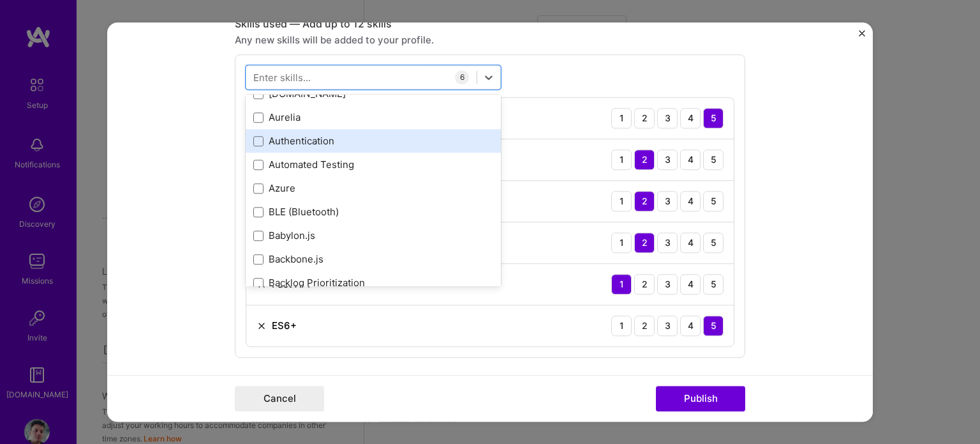 This screenshot has width=980, height=444. I want to click on img: Remove, so click(262, 325).